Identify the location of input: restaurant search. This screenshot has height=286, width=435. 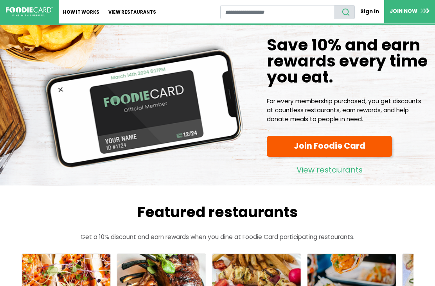
(278, 12).